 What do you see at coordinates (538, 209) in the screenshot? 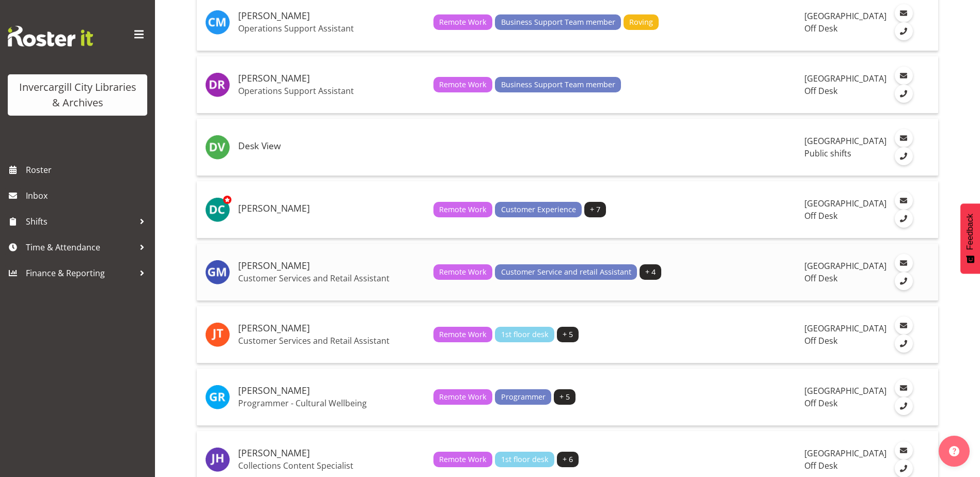
I see `span: Customer Experience` at bounding box center [538, 209].